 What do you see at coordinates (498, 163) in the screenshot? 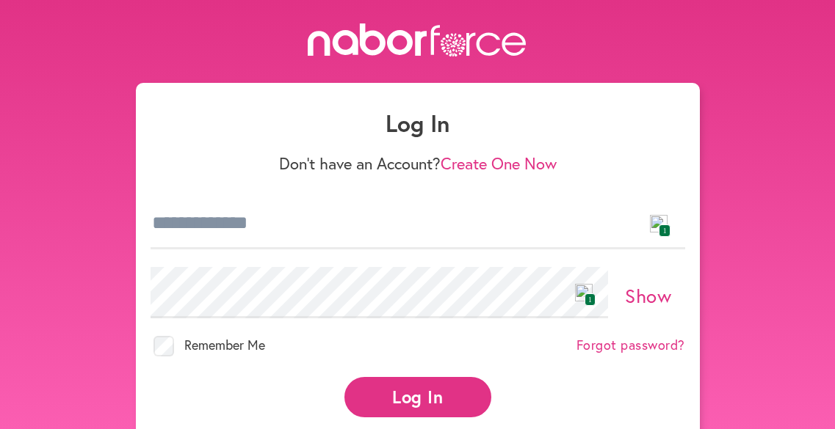
I see `a: Create One Now` at bounding box center [498, 163].